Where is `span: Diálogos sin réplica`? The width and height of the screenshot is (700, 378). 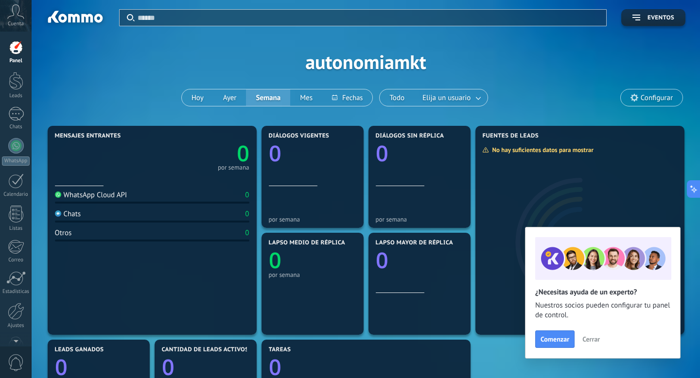 span: Diálogos sin réplica is located at coordinates (410, 136).